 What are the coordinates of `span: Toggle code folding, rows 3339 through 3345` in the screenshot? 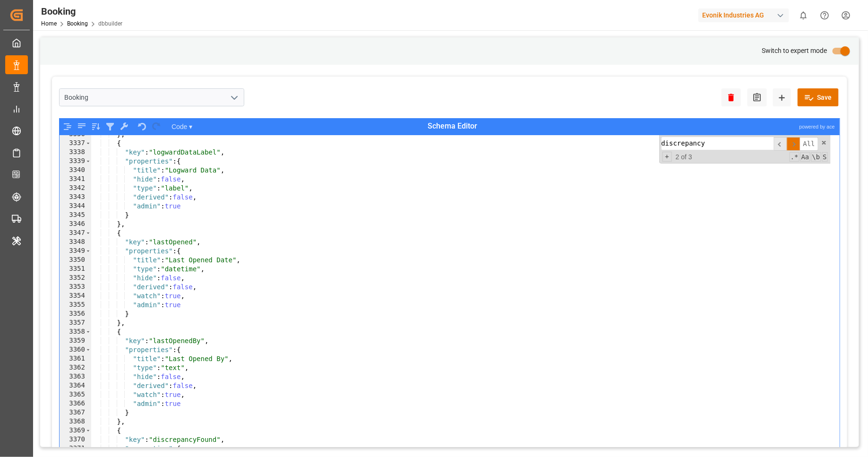 It's located at (88, 161).